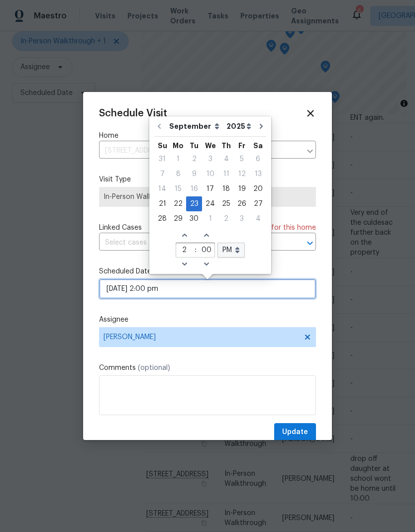 The height and width of the screenshot is (532, 415). What do you see at coordinates (258, 189) in the screenshot?
I see `div: Sat Sep 20 2025` at bounding box center [258, 189].